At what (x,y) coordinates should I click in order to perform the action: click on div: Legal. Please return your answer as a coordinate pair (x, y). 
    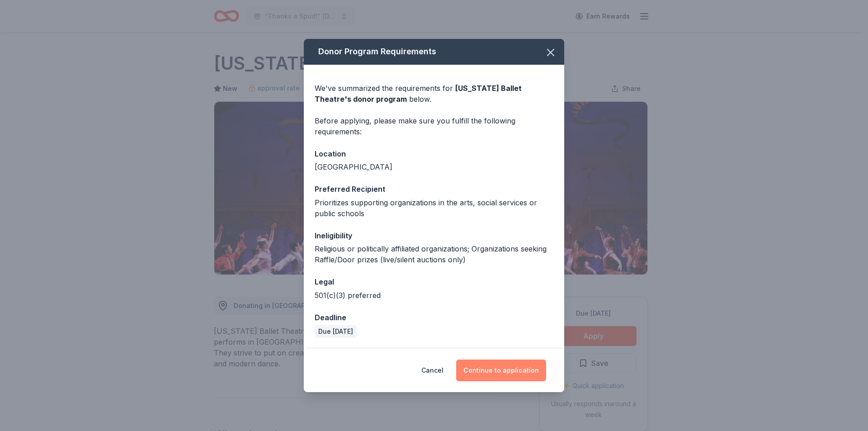
    Looking at the image, I should click on (434, 281).